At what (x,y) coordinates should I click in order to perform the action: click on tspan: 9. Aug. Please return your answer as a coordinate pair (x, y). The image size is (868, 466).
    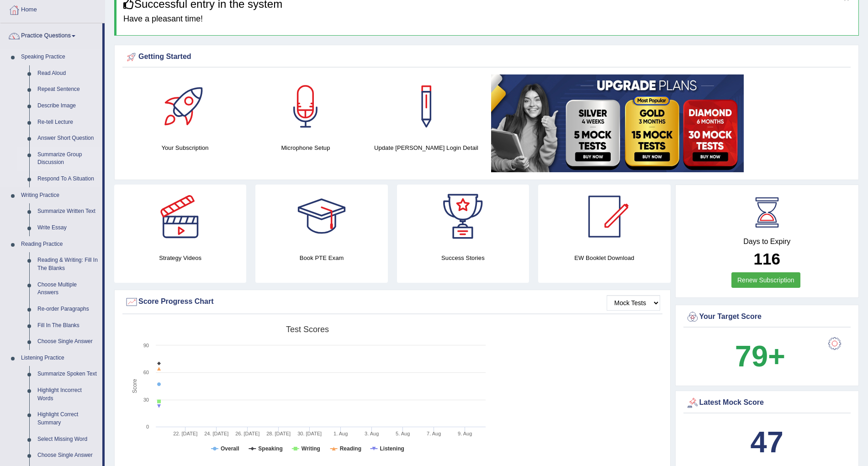
    Looking at the image, I should click on (464, 434).